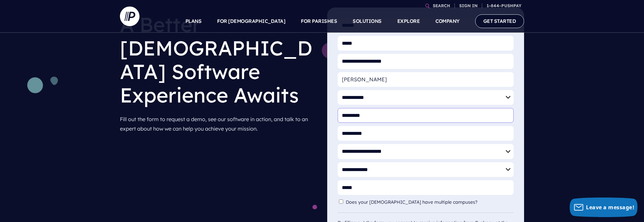 This screenshot has width=644, height=222. Describe the element at coordinates (194, 21) in the screenshot. I see `a: PLANS` at that location.